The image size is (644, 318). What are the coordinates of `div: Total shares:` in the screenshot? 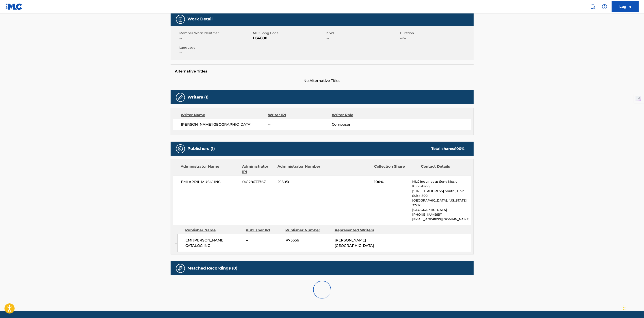 It's located at (448, 148).